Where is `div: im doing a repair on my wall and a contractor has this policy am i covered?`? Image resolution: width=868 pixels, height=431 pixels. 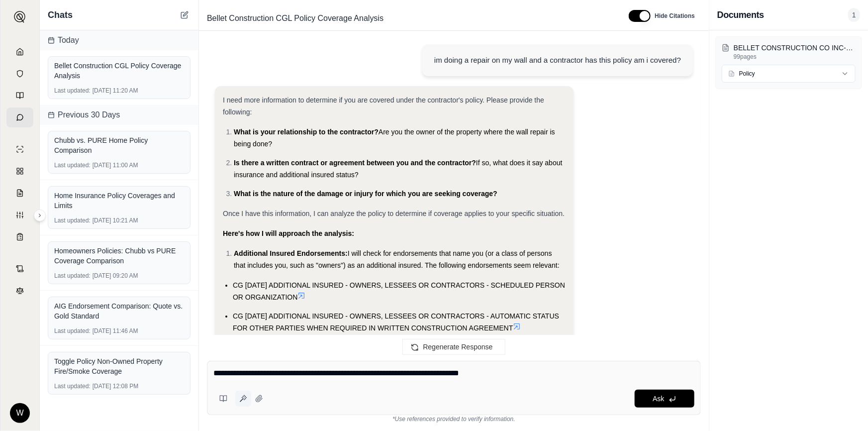 div: im doing a repair on my wall and a contractor has this policy am i covered? is located at coordinates (558, 60).